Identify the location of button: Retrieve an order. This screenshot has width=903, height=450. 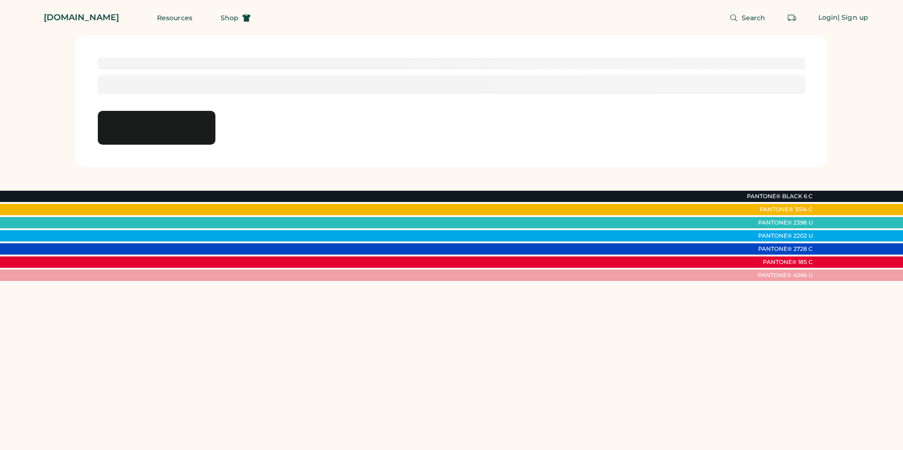
(792, 18).